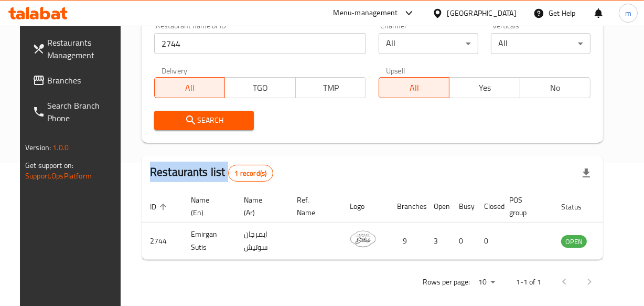  What do you see at coordinates (49, 165) in the screenshot?
I see `span: Get support on:` at bounding box center [49, 165].